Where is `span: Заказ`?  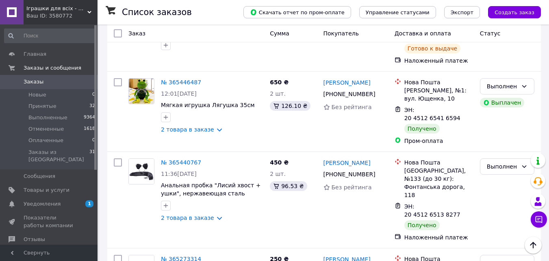
span: Заказ is located at coordinates (137, 33).